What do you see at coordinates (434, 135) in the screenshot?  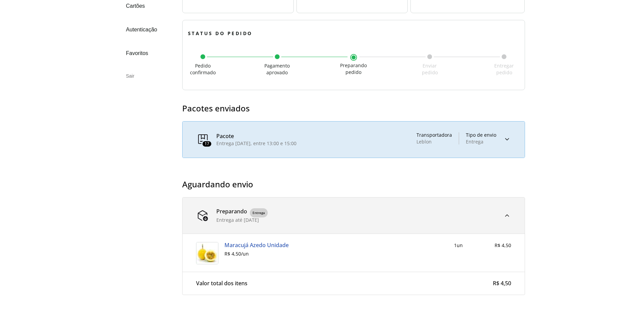 I see `div: Transportadora` at bounding box center [434, 135].